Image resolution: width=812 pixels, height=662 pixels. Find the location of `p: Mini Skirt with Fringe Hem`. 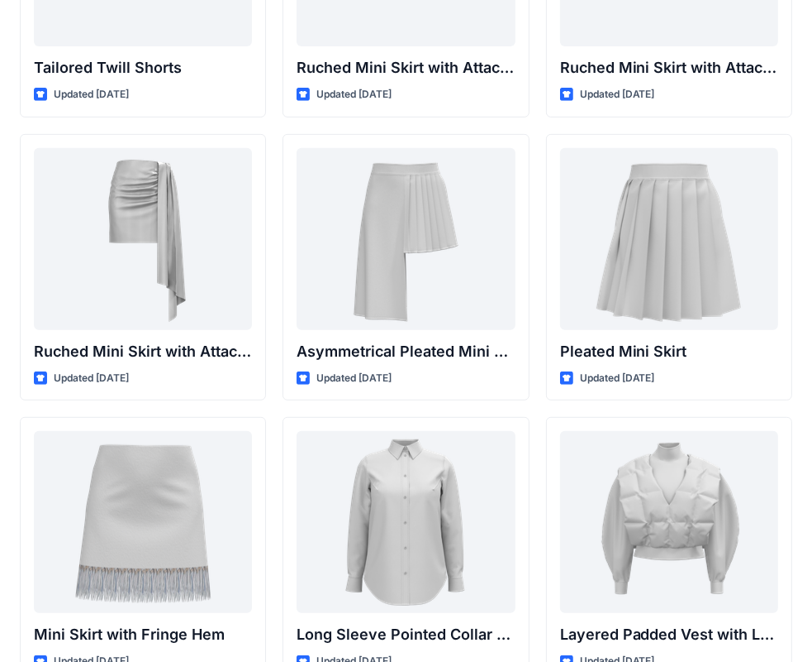

p: Mini Skirt with Fringe Hem is located at coordinates (143, 634).